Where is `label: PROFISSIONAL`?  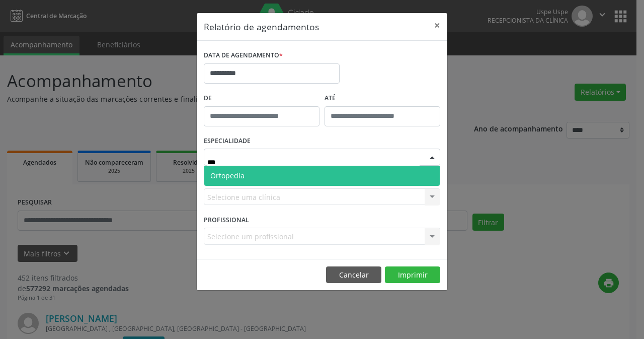
label: PROFISSIONAL is located at coordinates (227, 220).